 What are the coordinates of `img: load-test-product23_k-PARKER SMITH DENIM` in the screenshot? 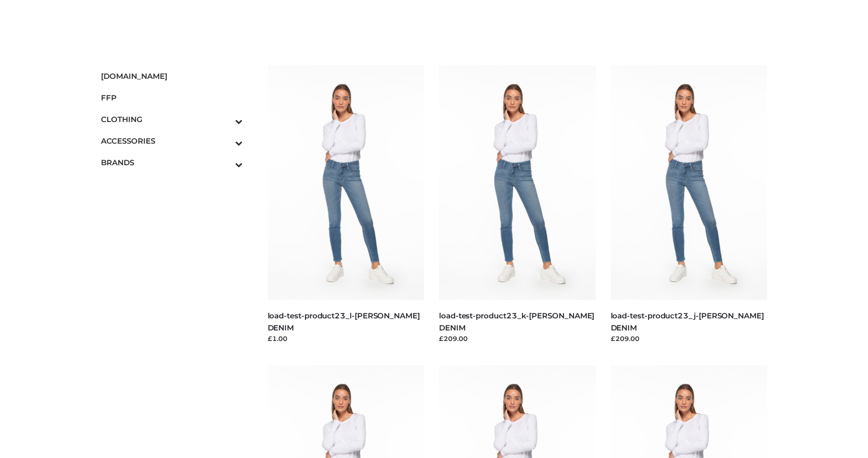 It's located at (517, 183).